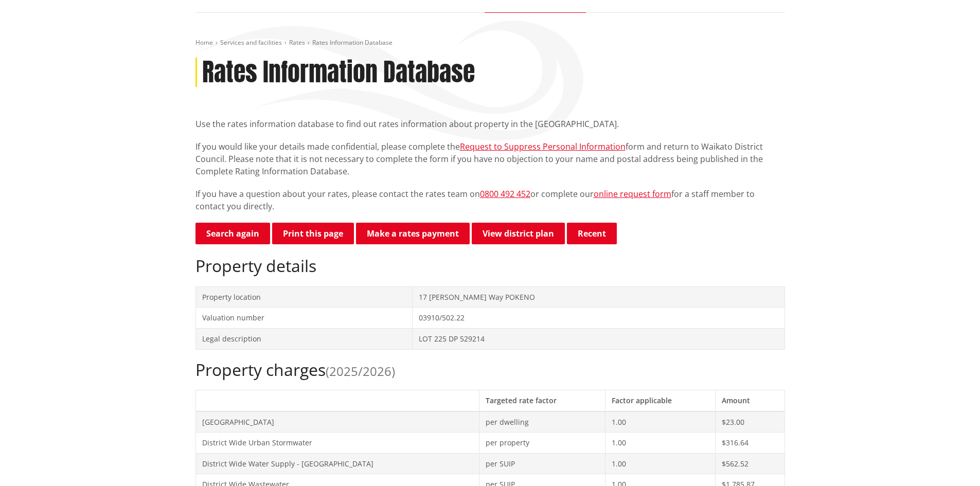  I want to click on td: $316.64, so click(750, 442).